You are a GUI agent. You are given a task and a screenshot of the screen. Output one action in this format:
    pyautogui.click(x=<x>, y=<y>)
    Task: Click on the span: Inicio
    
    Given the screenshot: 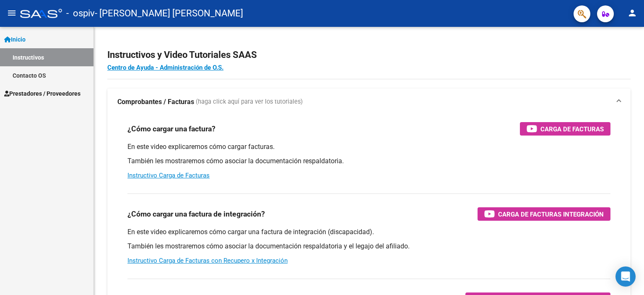 What is the action you would take?
    pyautogui.click(x=15, y=39)
    